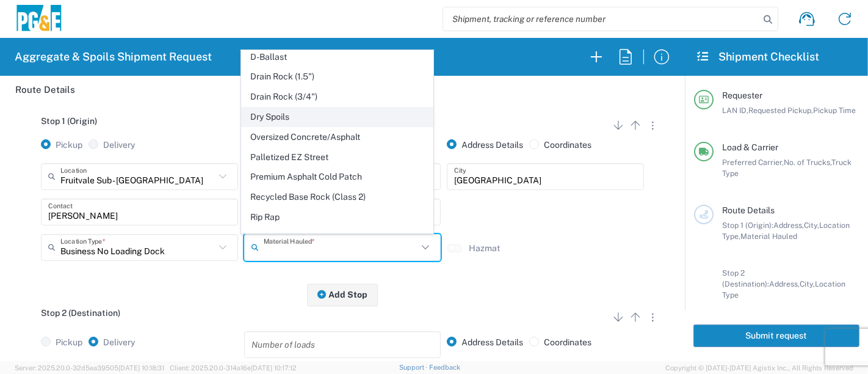  What do you see at coordinates (748, 210) in the screenshot?
I see `span: Route Details` at bounding box center [748, 210].